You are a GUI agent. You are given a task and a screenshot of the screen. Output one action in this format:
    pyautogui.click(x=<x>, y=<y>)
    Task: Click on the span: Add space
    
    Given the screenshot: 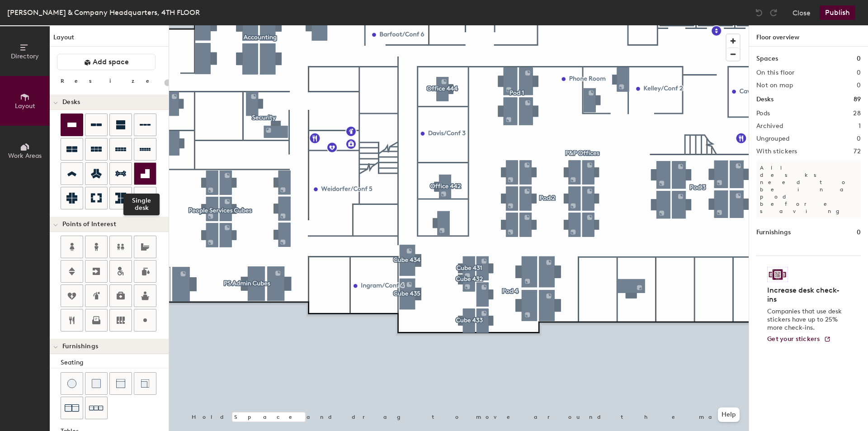 What is the action you would take?
    pyautogui.click(x=111, y=62)
    